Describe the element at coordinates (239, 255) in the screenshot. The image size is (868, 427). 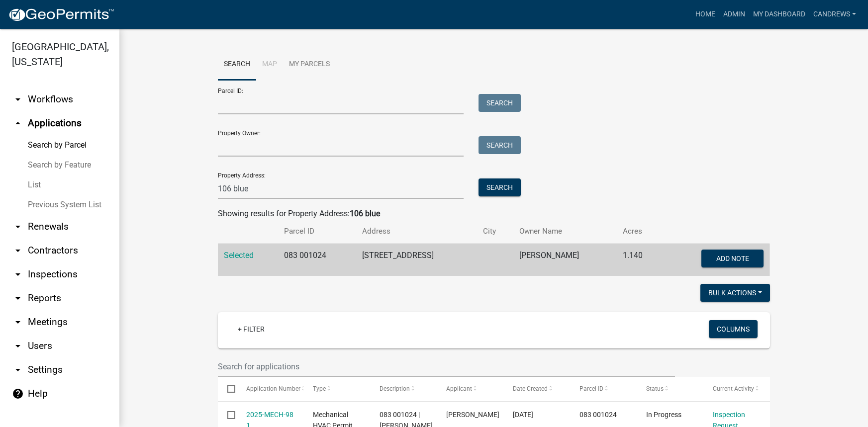
I see `a: Selected` at that location.